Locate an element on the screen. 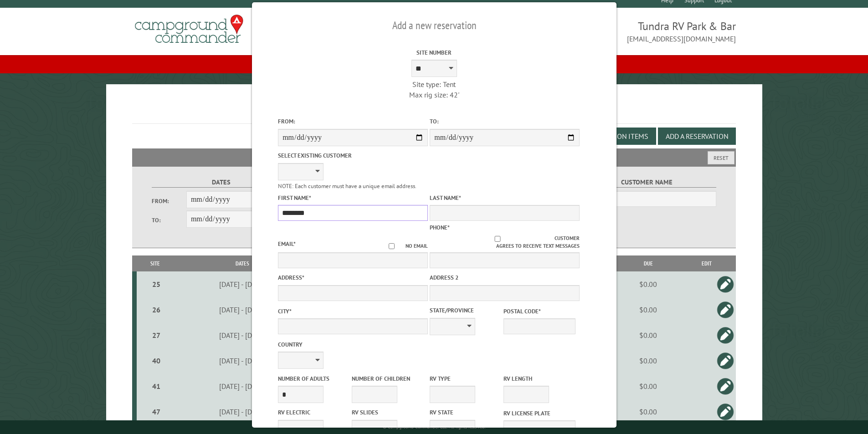 The width and height of the screenshot is (868, 434). th: Site is located at coordinates (155, 263).